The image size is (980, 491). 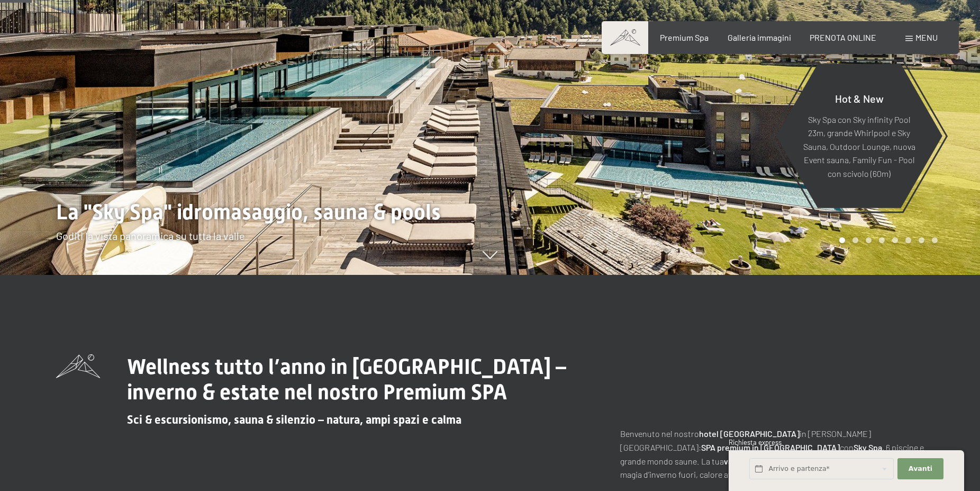 What do you see at coordinates (886, 240) in the screenshot?
I see `div: Carousel Pagination` at bounding box center [886, 240].